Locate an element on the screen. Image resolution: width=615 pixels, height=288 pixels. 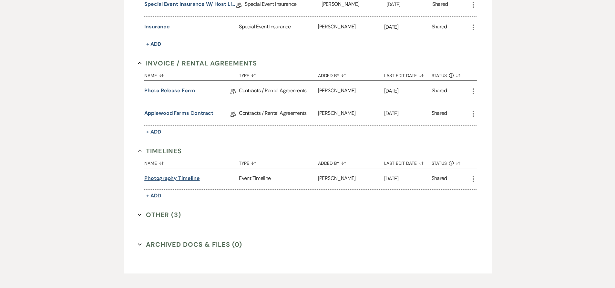
div: Special Event Insurance is located at coordinates (278, 27).